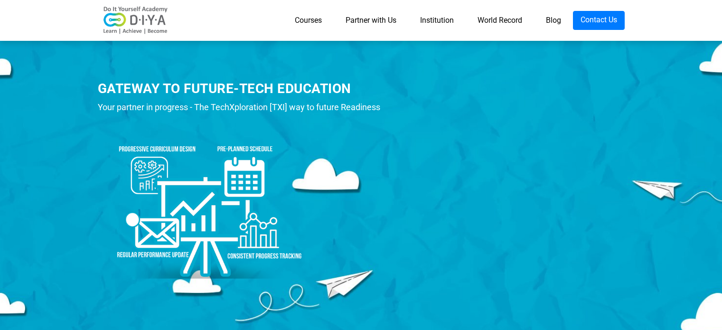 The height and width of the screenshot is (330, 722). Describe the element at coordinates (248, 88) in the screenshot. I see `div: GATEWAY TO FUTURE-TECH EDUCATION` at that location.